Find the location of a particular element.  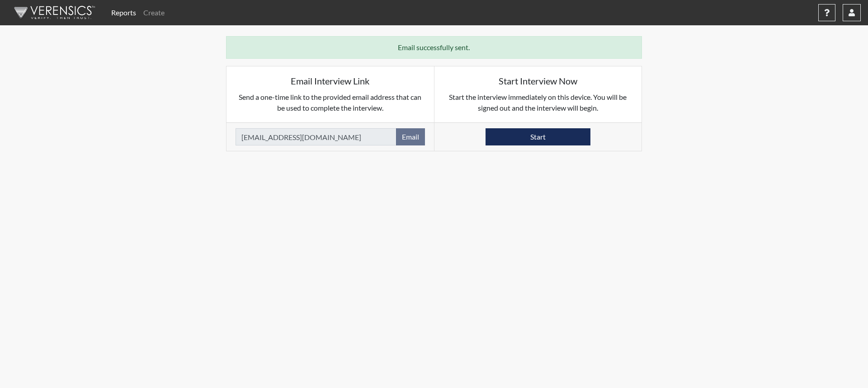

h5: Email Interview Link is located at coordinates (330, 81).